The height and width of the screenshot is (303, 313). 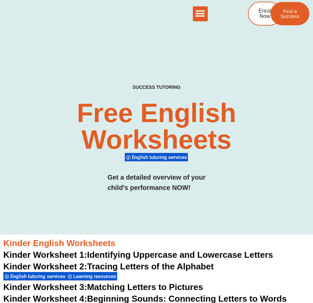 I want to click on a: Enrol Now, so click(x=265, y=14).